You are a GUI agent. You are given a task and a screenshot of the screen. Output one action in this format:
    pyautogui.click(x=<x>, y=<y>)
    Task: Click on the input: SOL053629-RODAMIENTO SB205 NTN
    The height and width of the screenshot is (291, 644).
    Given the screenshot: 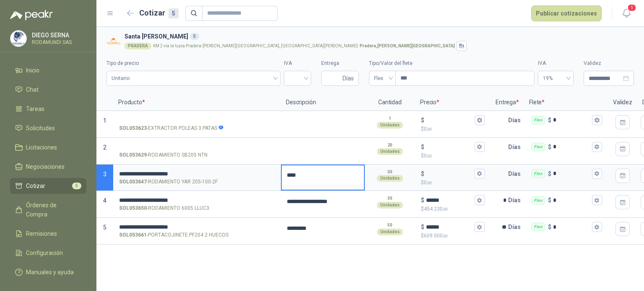 What is the action you would take?
    pyautogui.click(x=197, y=147)
    